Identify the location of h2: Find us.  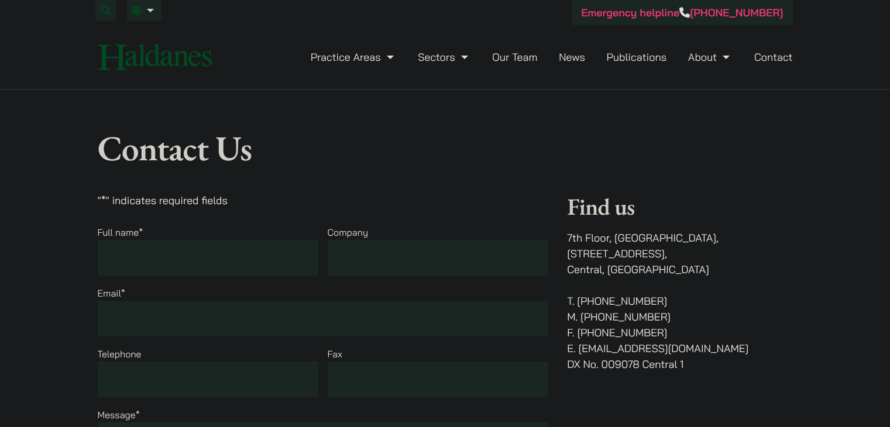
(679, 207).